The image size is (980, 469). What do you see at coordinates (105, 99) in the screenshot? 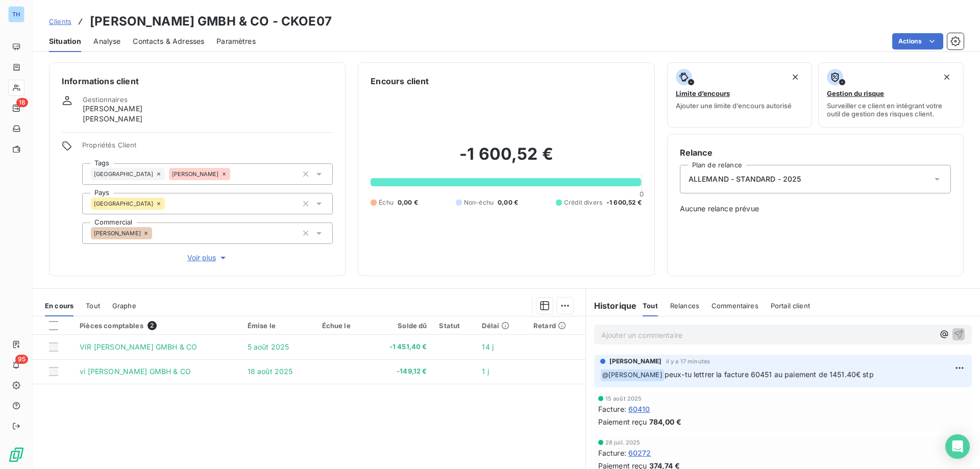
I see `span: Gestionnaires` at bounding box center [105, 99].